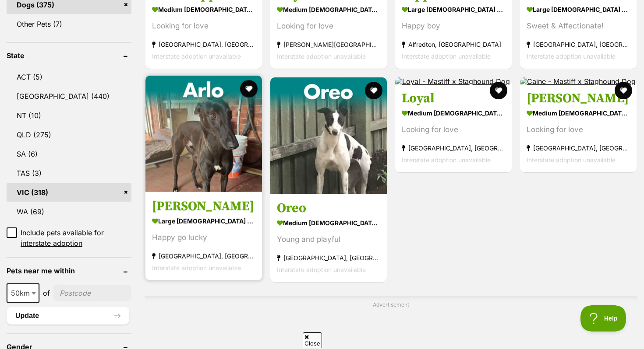  What do you see at coordinates (69, 173) in the screenshot?
I see `a: TAS (3)` at bounding box center [69, 173].